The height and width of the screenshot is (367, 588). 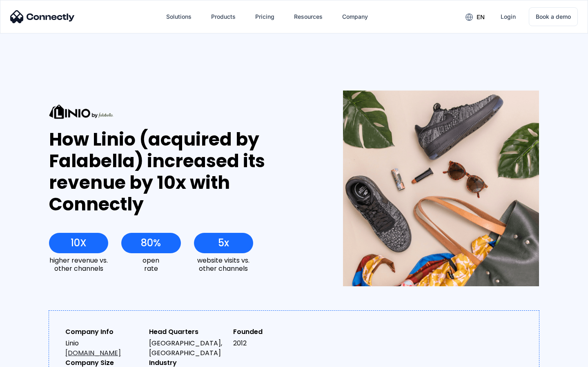 What do you see at coordinates (223, 243) in the screenshot?
I see `div: 5x` at bounding box center [223, 243].